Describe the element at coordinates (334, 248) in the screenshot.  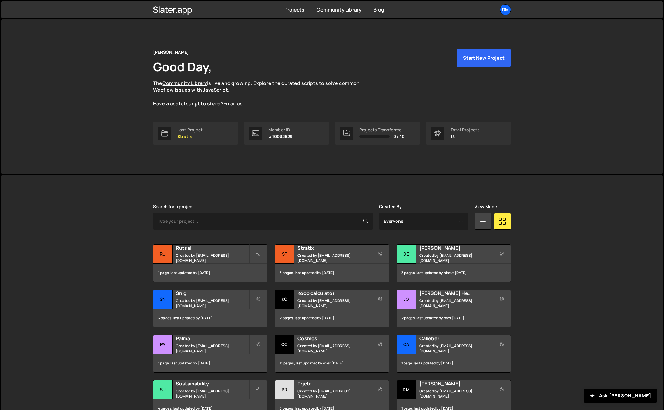
I see `h2: Stratix` at that location.